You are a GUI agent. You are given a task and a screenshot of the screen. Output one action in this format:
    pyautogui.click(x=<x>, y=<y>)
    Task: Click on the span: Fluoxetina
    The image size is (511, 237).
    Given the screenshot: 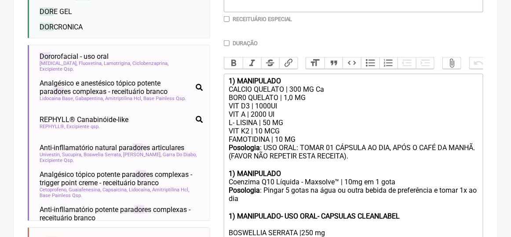 What is the action you would take?
    pyautogui.click(x=91, y=63)
    